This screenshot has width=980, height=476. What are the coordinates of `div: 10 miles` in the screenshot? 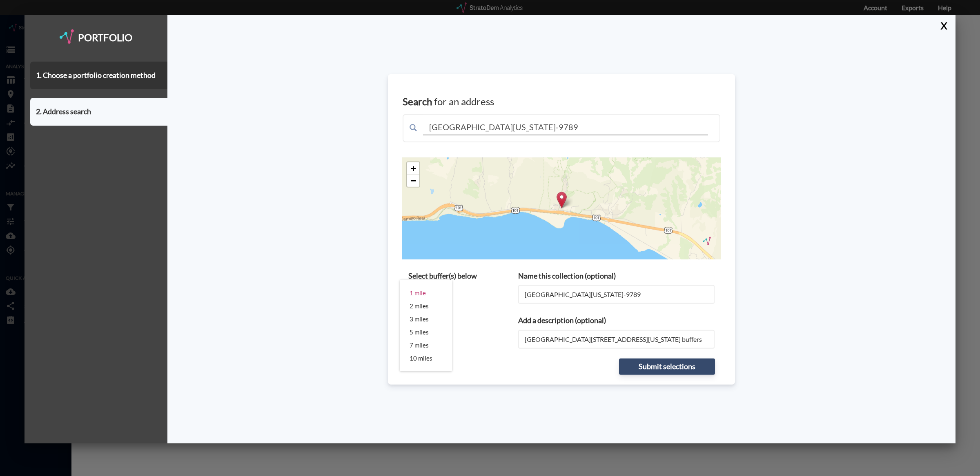 It's located at (426, 358).